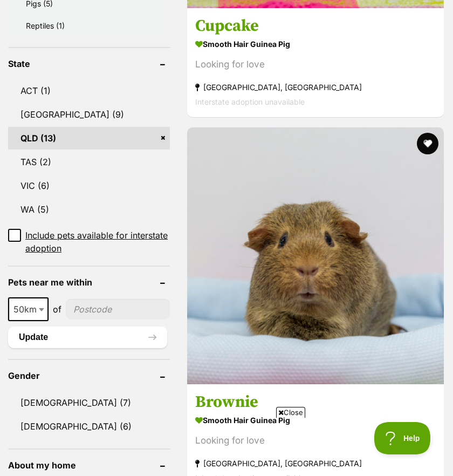 This screenshot has width=453, height=476. I want to click on a: VIC (6), so click(89, 186).